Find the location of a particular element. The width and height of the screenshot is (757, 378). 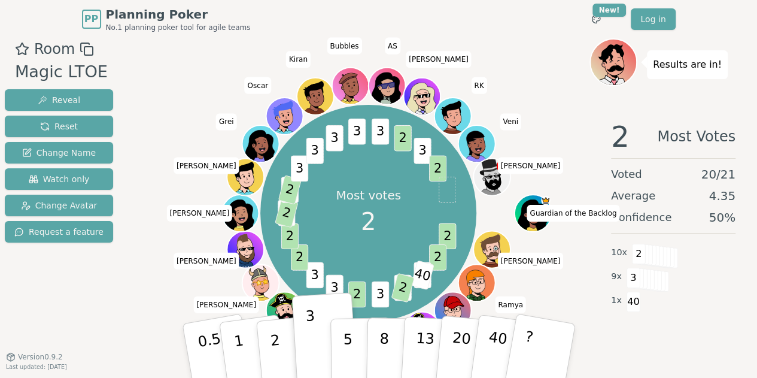

button: Version0.9.2 is located at coordinates (34, 357).